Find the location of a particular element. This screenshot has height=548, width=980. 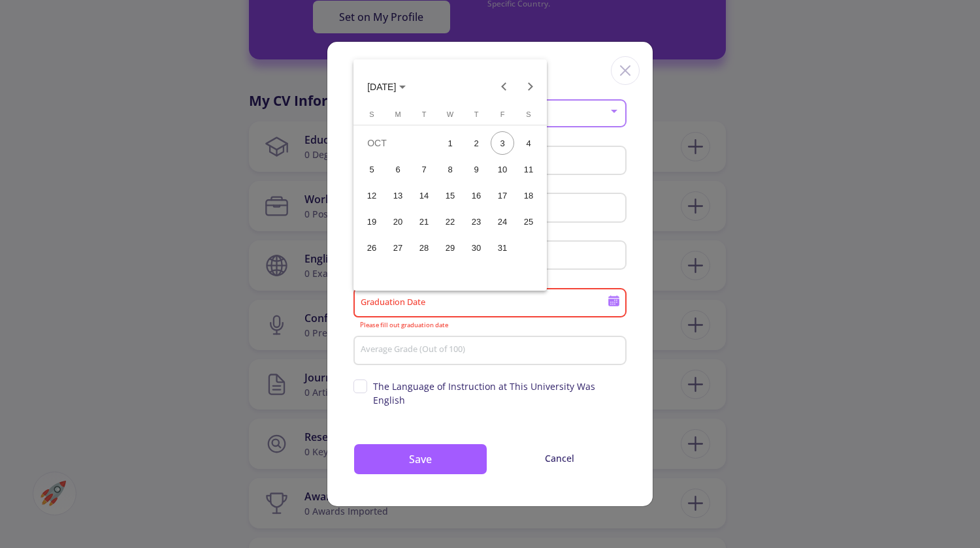

div: 22 is located at coordinates (451, 222).